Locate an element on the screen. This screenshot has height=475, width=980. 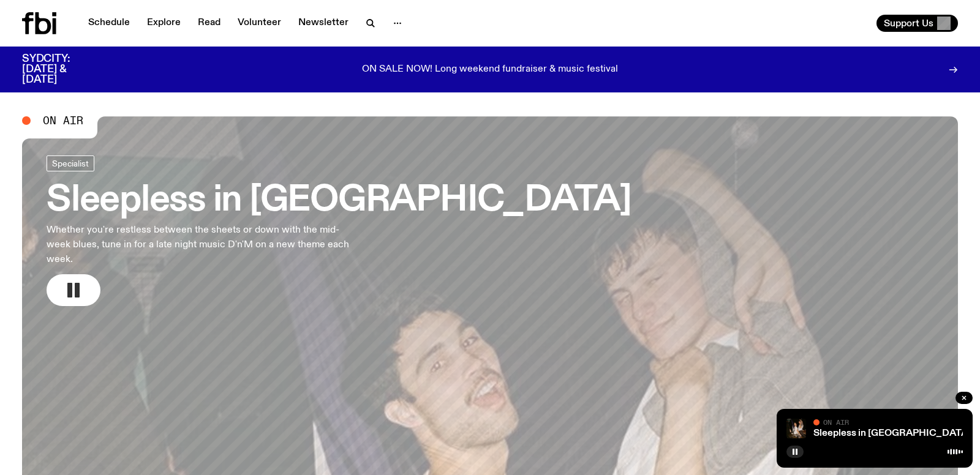
button: Support Us is located at coordinates (917, 24).